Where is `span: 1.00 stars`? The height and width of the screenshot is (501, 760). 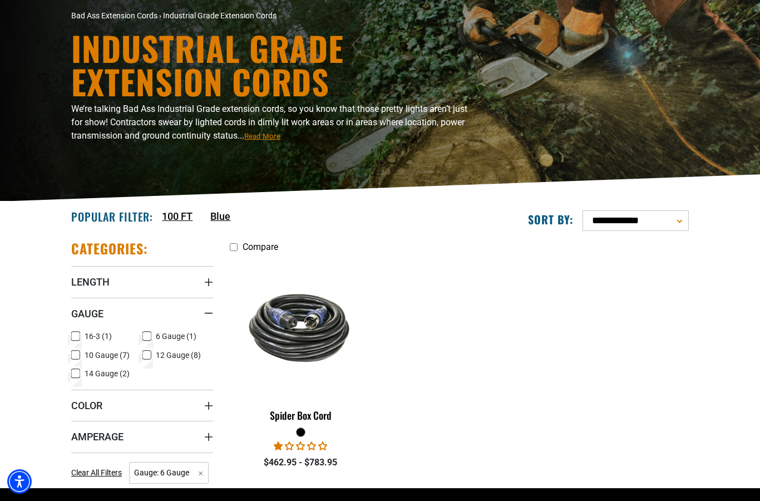
span: 1.00 stars is located at coordinates (300, 446).